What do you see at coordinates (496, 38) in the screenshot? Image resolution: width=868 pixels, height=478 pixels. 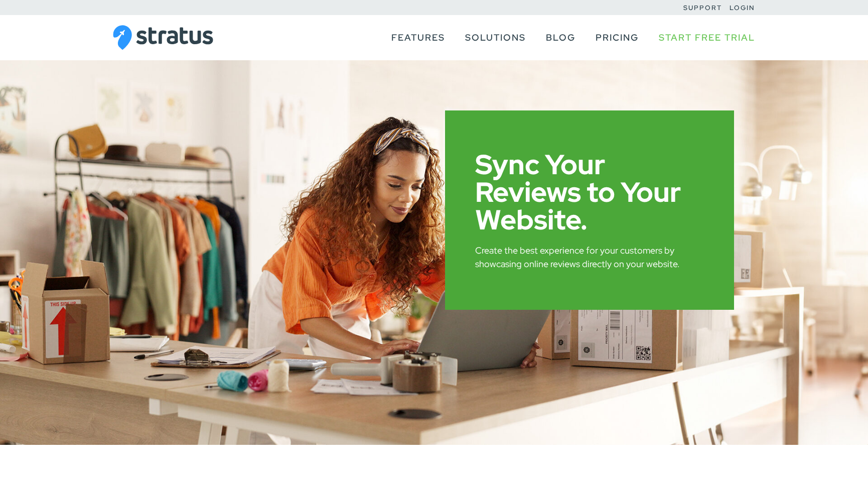 I see `a: Solutions` at bounding box center [496, 38].